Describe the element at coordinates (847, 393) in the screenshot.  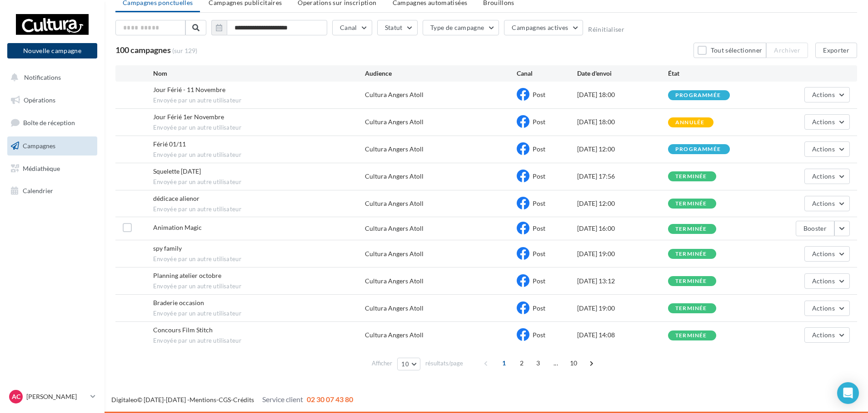
I see `div: Open Intercom Messenger` at that location.